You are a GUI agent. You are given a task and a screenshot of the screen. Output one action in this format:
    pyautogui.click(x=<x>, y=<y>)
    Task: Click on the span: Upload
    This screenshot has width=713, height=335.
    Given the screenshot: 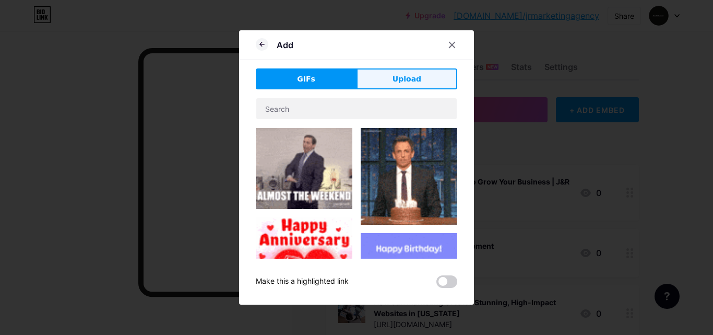 What is the action you would take?
    pyautogui.click(x=407, y=79)
    